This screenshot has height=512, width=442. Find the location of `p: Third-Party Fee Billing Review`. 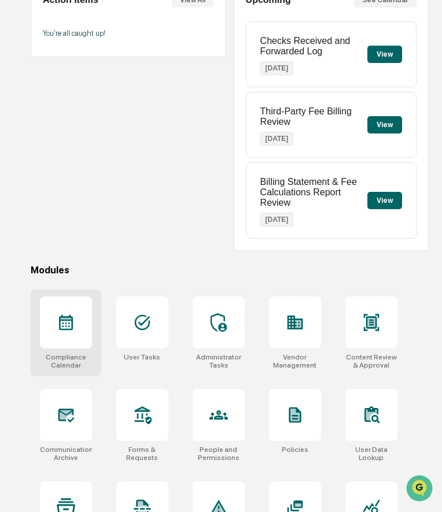

p: Third-Party Fee Billing Review is located at coordinates (313, 117).